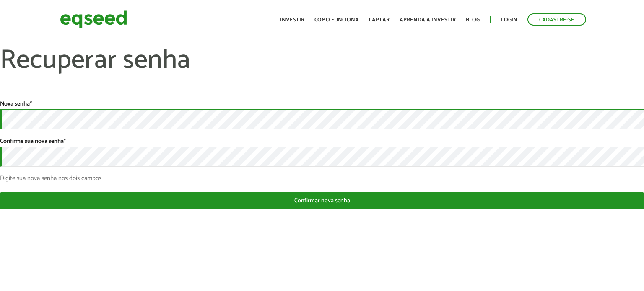 This screenshot has width=644, height=291. Describe the element at coordinates (93, 19) in the screenshot. I see `img: EqSeed` at that location.